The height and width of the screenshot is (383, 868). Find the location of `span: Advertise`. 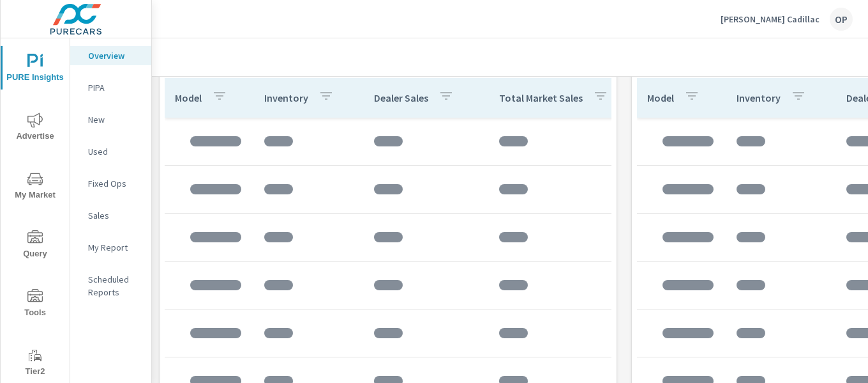

span: Advertise is located at coordinates (35, 127).